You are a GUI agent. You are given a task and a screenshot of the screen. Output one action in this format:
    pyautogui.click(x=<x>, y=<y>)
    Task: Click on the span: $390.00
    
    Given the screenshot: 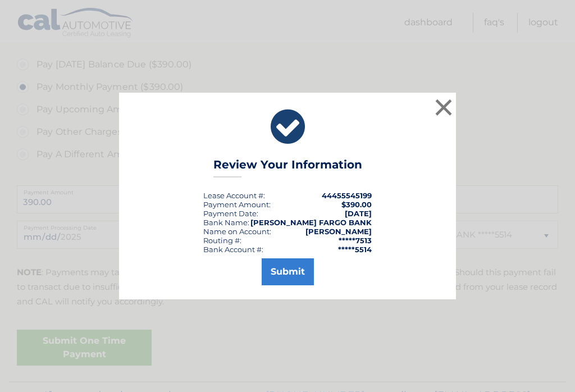 What is the action you would take?
    pyautogui.click(x=356, y=205)
    